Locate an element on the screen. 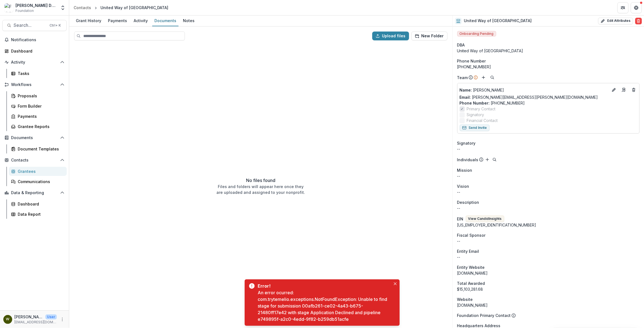  a: Data Report is located at coordinates (38, 214).